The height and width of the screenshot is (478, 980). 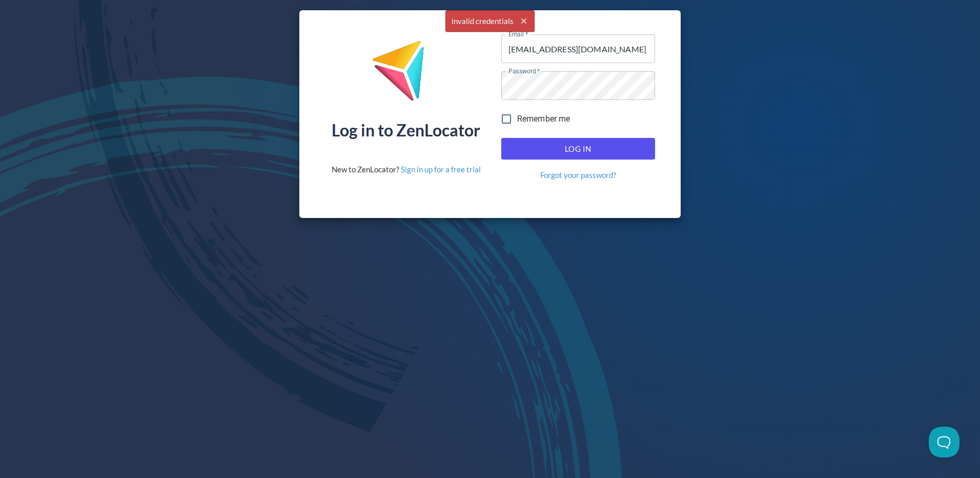 What do you see at coordinates (579, 148) in the screenshot?
I see `button: Log In` at bounding box center [579, 148].